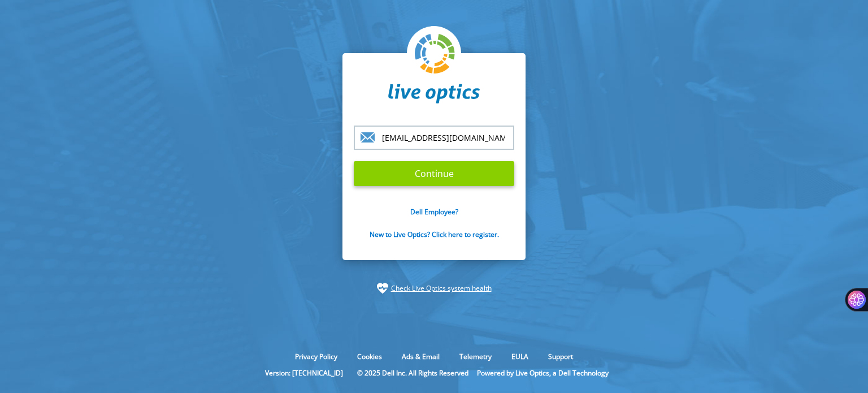 This screenshot has height=393, width=868. Describe the element at coordinates (316, 357) in the screenshot. I see `a: Privacy Policy` at that location.